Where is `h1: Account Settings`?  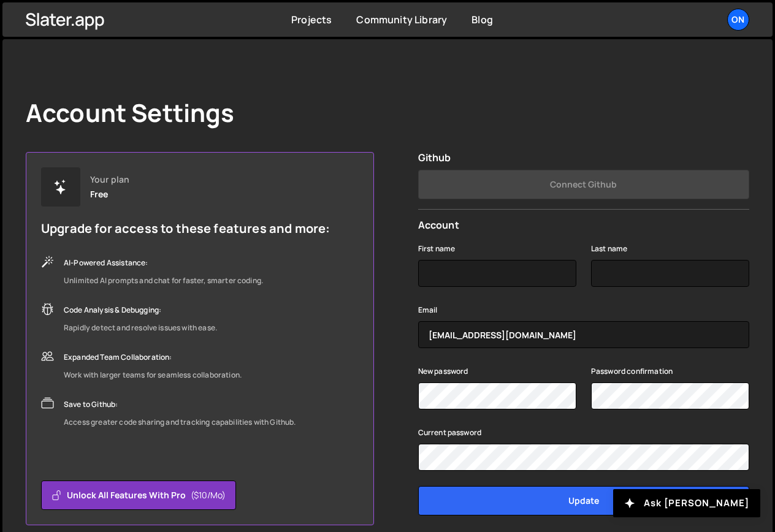
h1: Account Settings is located at coordinates (130, 113).